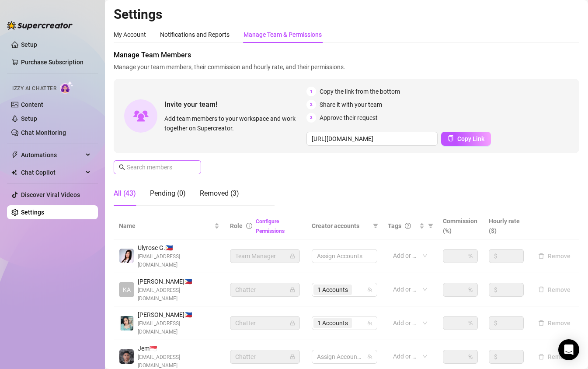 This screenshot has width=588, height=369. Describe the element at coordinates (66, 87) in the screenshot. I see `img: AI Chatter` at that location.